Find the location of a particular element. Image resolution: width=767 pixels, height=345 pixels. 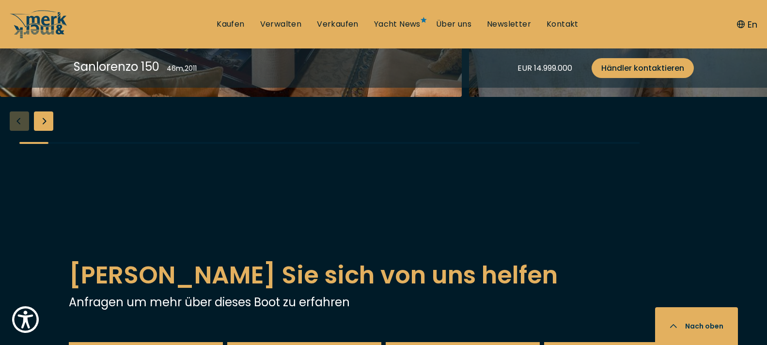

a: Kaufen is located at coordinates (230, 24).